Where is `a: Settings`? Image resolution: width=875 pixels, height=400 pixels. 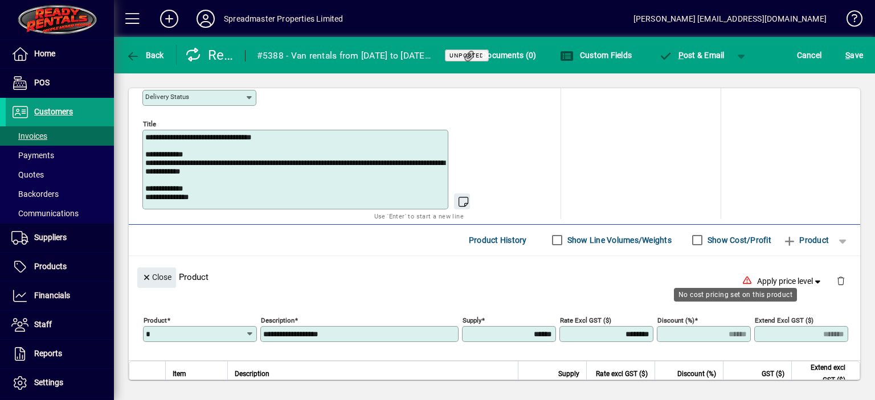 a: Settings is located at coordinates (60, 383).